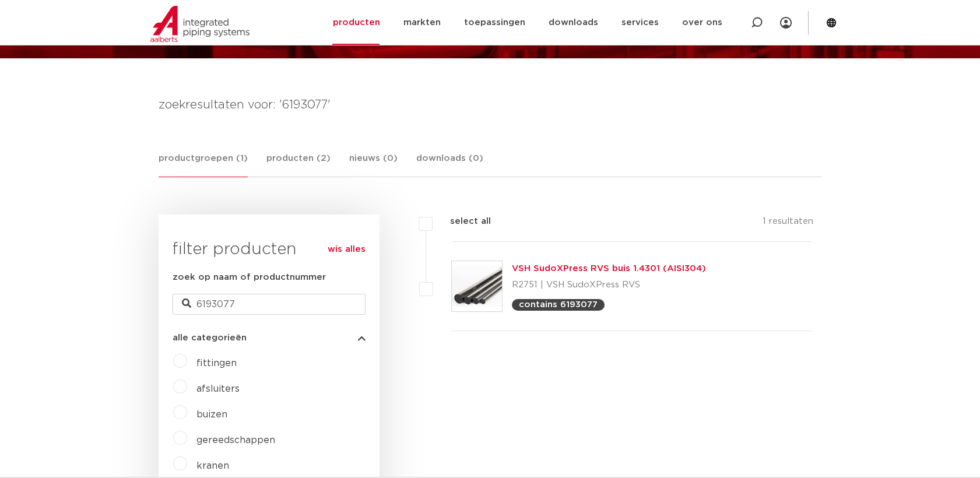  I want to click on a: nieuws (0), so click(373, 164).